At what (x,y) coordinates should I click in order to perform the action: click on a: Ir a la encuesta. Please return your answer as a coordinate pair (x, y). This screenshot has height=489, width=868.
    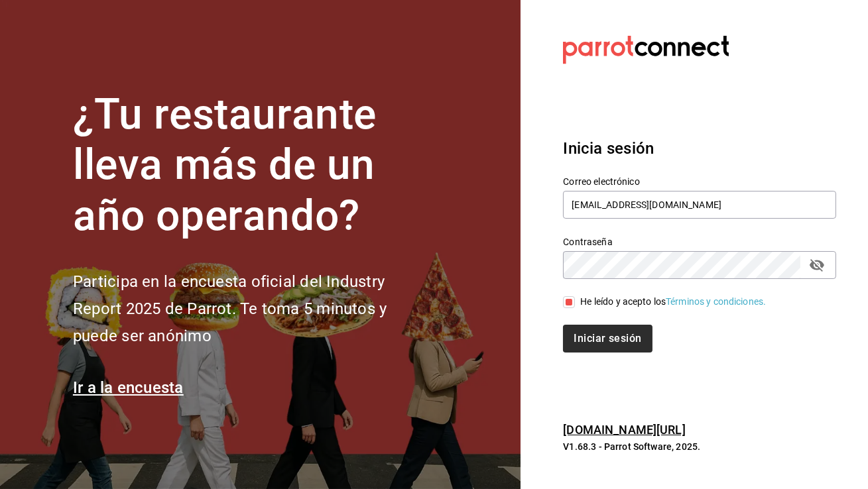
    Looking at the image, I should click on (128, 388).